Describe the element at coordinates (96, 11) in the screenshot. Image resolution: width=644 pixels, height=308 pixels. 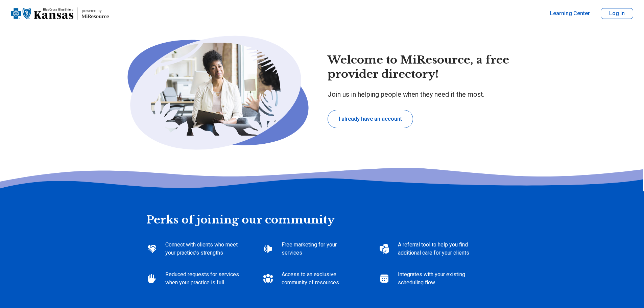
I see `p: powered by` at that location.